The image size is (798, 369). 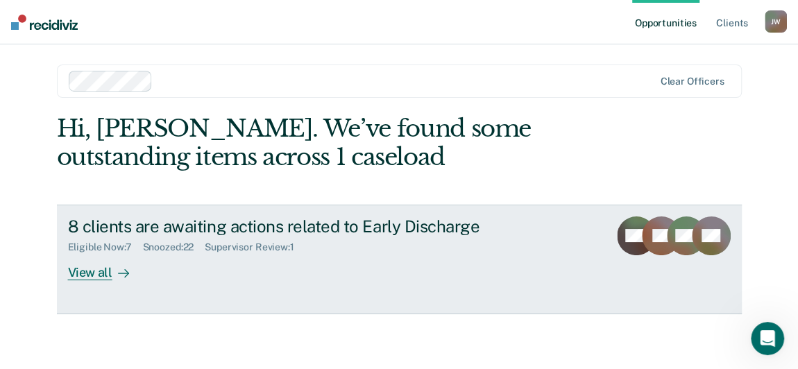 What do you see at coordinates (692, 81) in the screenshot?
I see `div: Clear officers` at bounding box center [692, 81].